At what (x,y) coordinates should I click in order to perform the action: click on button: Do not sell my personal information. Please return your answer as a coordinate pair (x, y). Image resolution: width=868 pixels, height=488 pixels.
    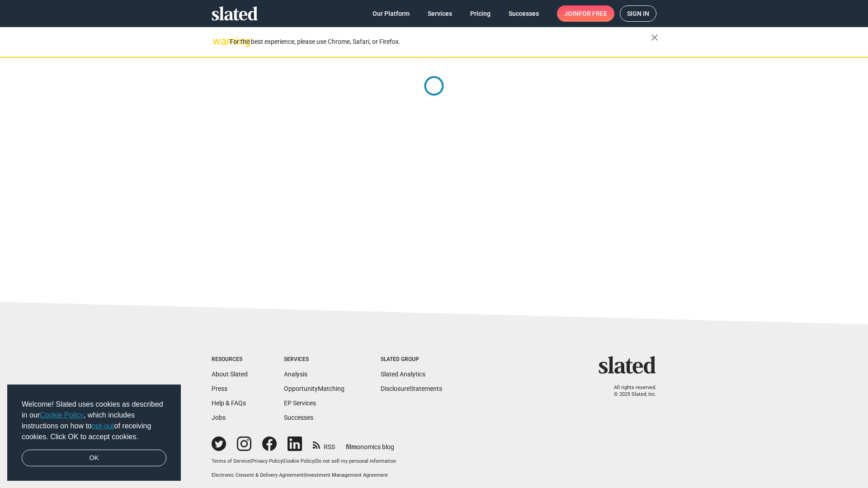
    Looking at the image, I should click on (356, 461).